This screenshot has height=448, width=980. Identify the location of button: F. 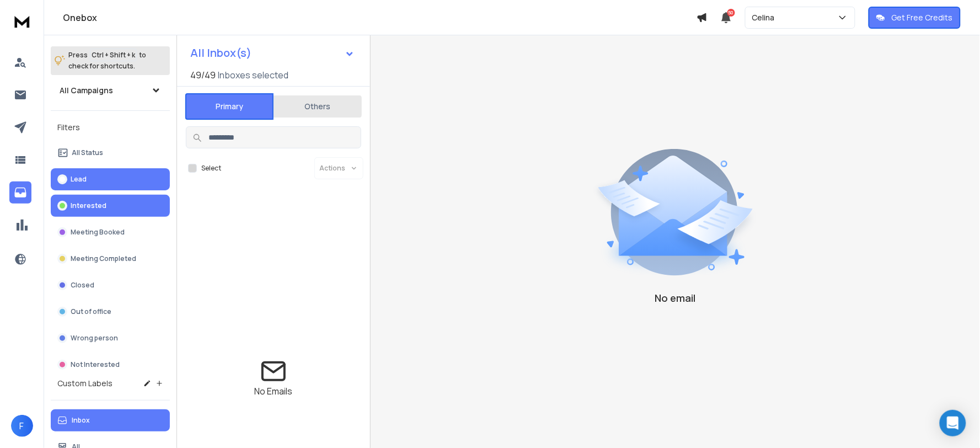
(22, 426).